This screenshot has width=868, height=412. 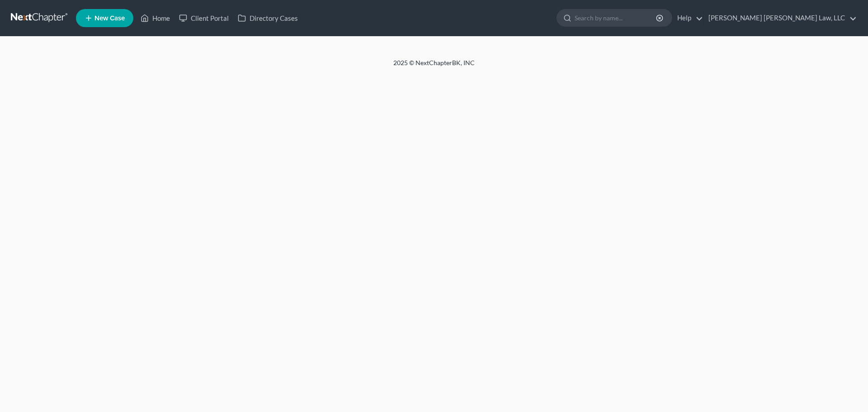 I want to click on a: Client Portal, so click(x=204, y=18).